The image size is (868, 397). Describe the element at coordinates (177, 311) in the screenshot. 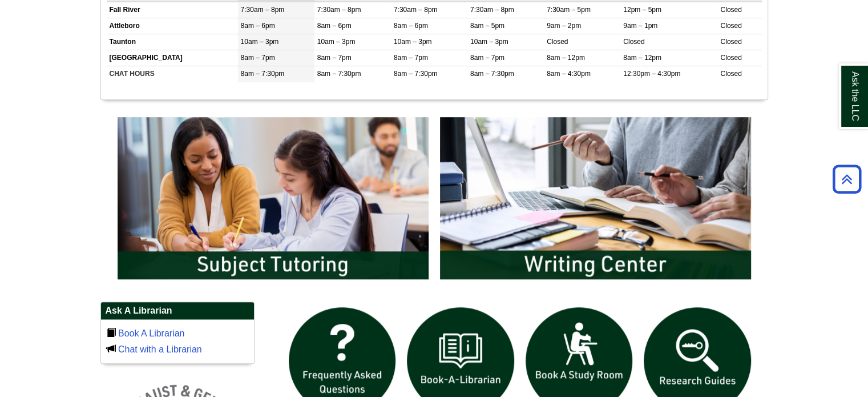

I see `h2: Ask A Librarian` at that location.